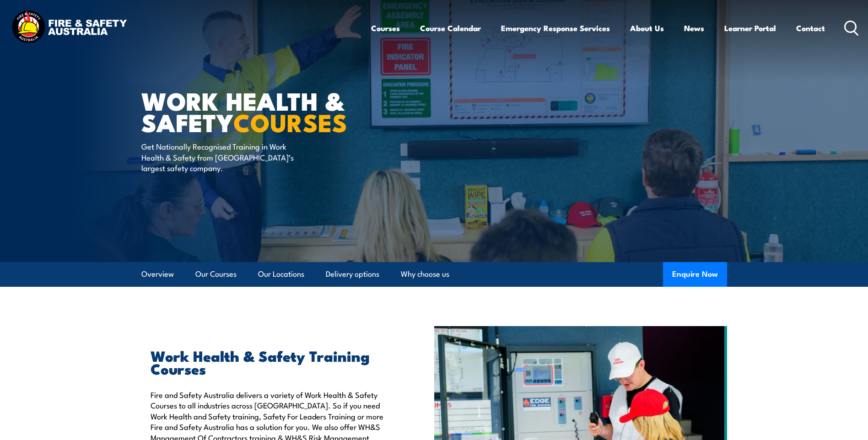  What do you see at coordinates (695, 274) in the screenshot?
I see `button: Enquire Now` at bounding box center [695, 274].